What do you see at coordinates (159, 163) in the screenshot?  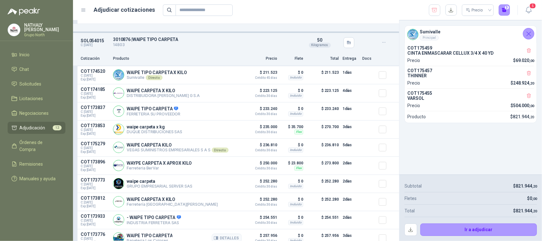 I see `p: WAYPE CARPETA X APROX KILO` at bounding box center [159, 163].